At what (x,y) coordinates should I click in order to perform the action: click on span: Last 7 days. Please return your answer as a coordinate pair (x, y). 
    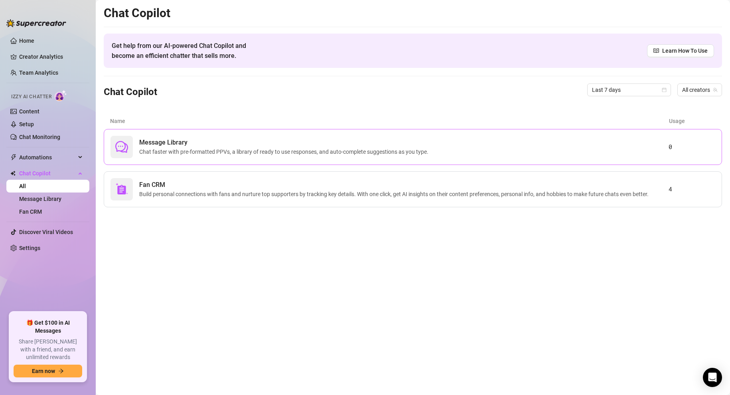
    Looking at the image, I should click on (629, 90).